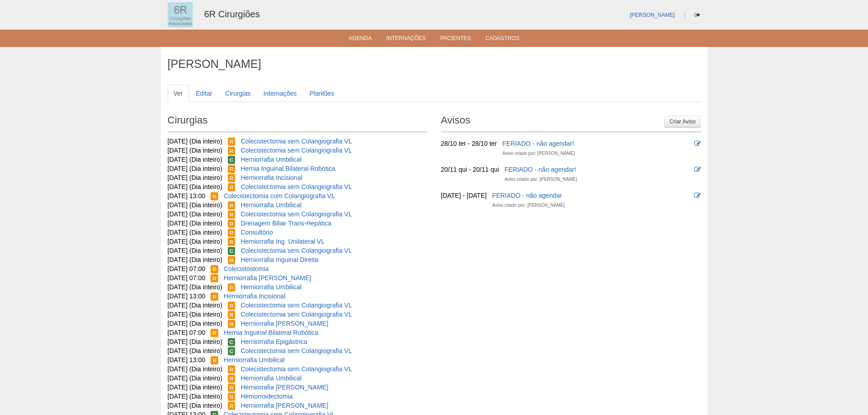 This screenshot has width=868, height=415. What do you see at coordinates (282, 241) in the screenshot?
I see `a: Herniorrafia Ing. Unilateral VL` at bounding box center [282, 241].